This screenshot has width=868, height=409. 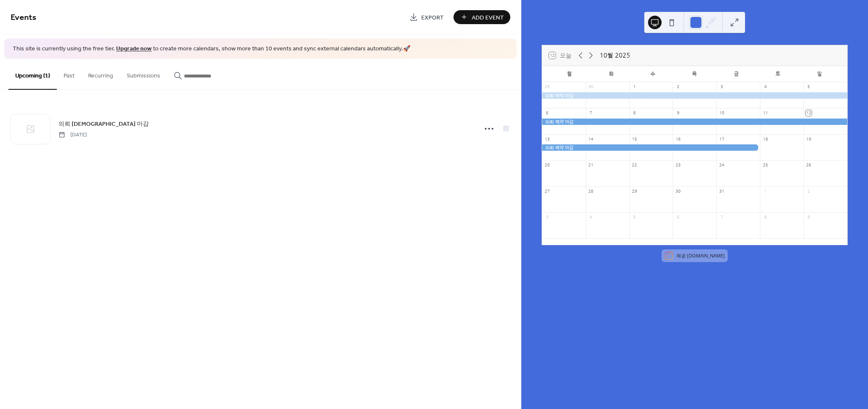 What do you see at coordinates (820, 74) in the screenshot?
I see `div: 일` at bounding box center [820, 74].